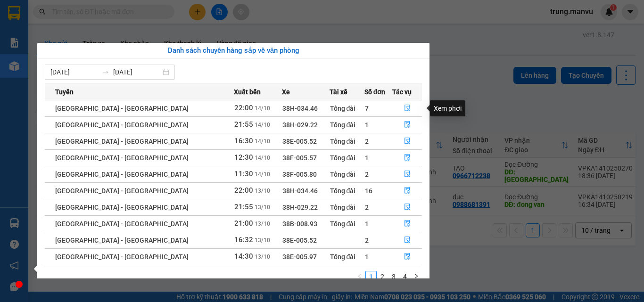  What do you see at coordinates (405, 277) in the screenshot?
I see `a: 4` at bounding box center [405, 277].